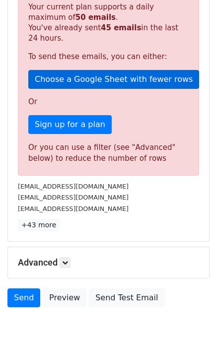 The image size is (217, 341). I want to click on div: Or you can use a filter (see "Advanced" below) to reduce the number of rows, so click(108, 153).